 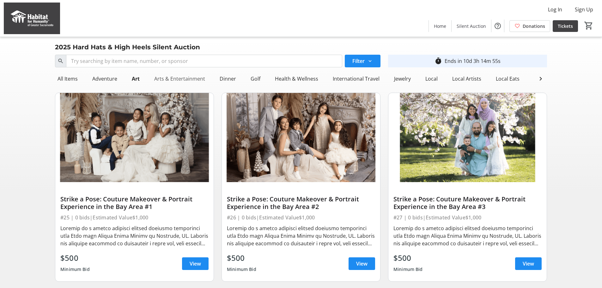 I want to click on div: Health & Wellness, so click(x=297, y=79).